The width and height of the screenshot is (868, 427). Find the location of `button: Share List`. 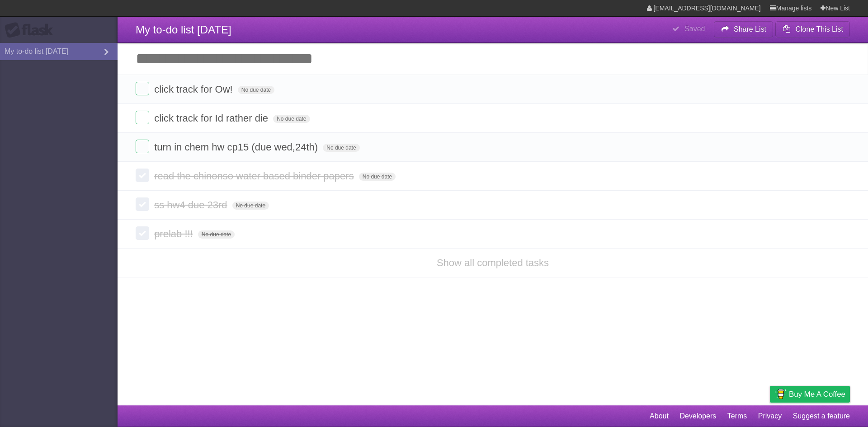

button: Share List is located at coordinates (743, 29).